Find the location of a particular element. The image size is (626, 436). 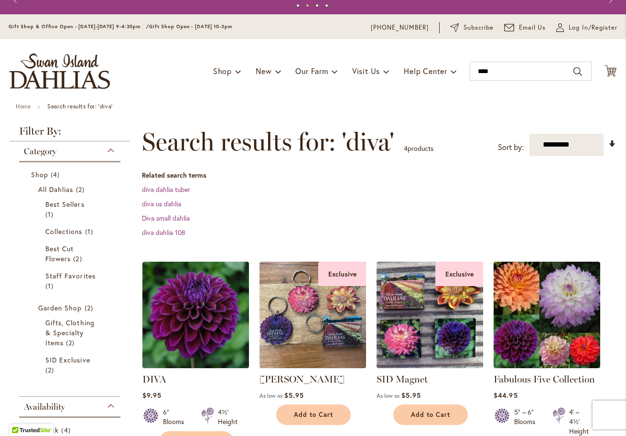

div: 4½' Height is located at coordinates (227, 417).